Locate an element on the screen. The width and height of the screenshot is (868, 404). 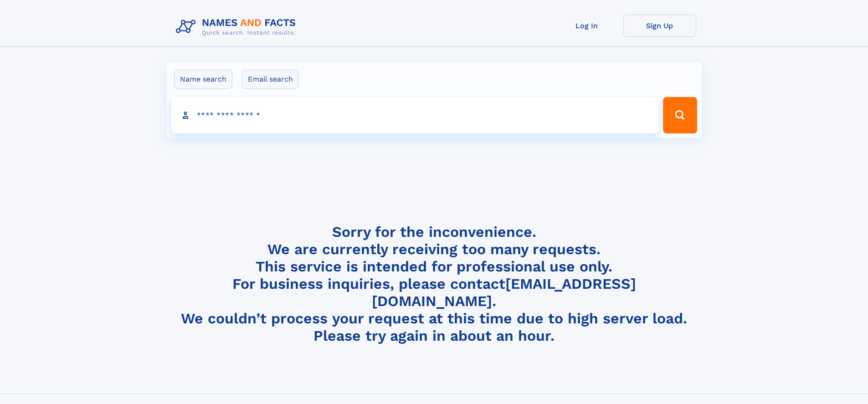
label: Email search is located at coordinates (270, 79).